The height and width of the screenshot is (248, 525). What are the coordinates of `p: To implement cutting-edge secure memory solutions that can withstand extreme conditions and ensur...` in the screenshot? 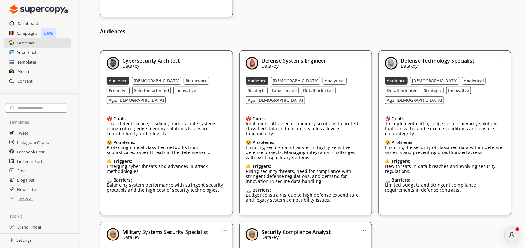 It's located at (444, 129).